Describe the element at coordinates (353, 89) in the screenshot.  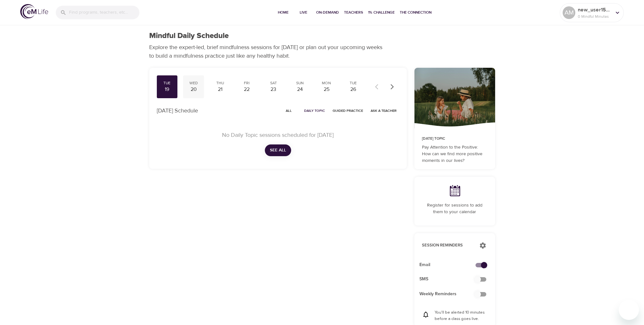
I see `div: 26` at that location.